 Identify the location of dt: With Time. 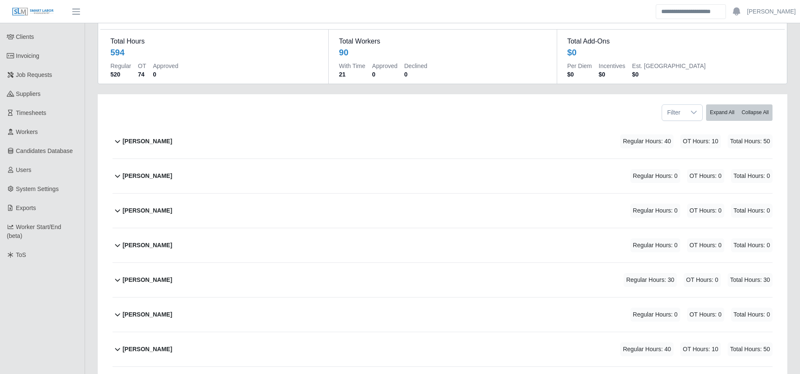
(352, 66).